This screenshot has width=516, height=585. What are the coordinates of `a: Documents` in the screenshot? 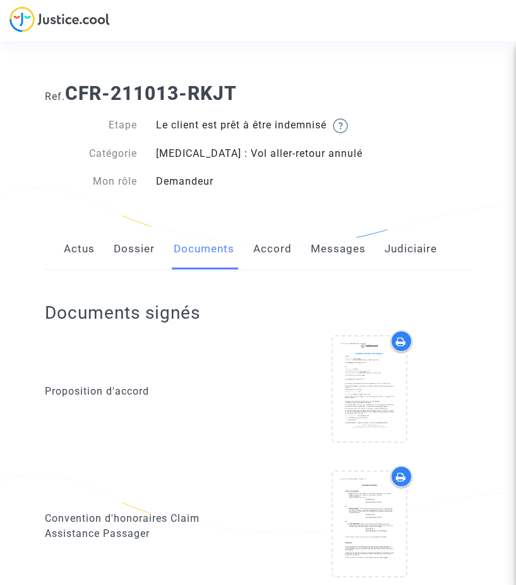 It's located at (204, 249).